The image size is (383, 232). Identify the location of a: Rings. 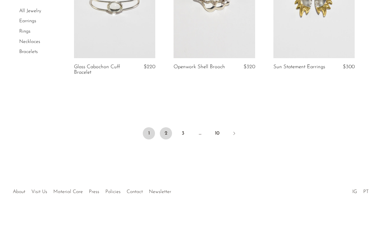
(25, 31).